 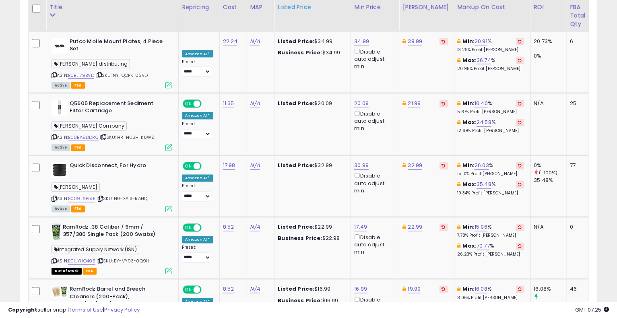 I want to click on div: $16.99, so click(x=311, y=289).